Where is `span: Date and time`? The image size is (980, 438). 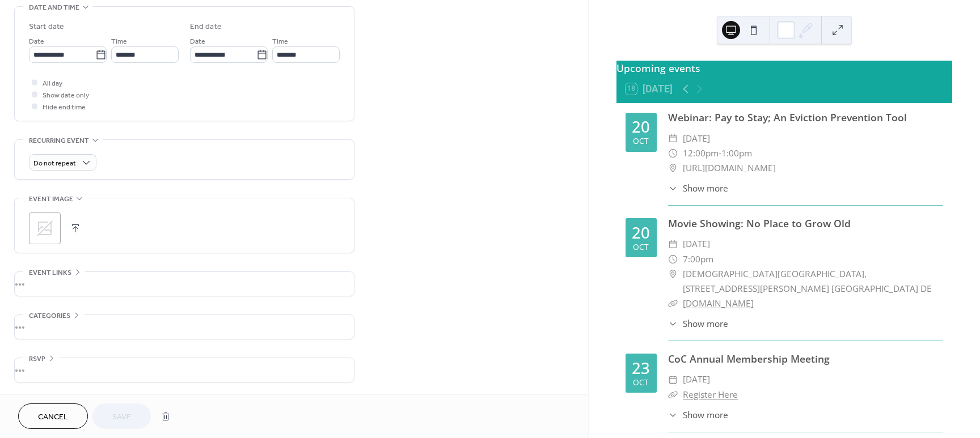
span: Date and time is located at coordinates (54, 8).